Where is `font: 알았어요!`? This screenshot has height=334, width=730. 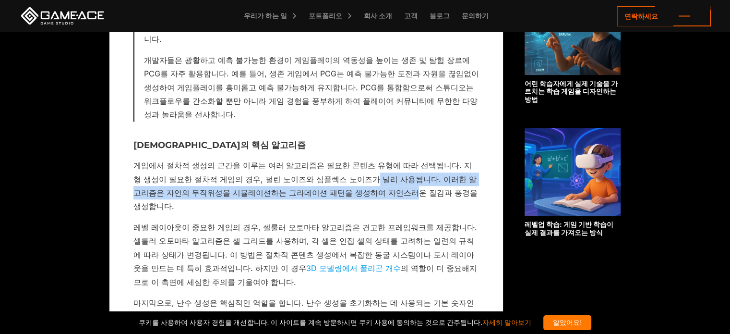
font: 알았어요! is located at coordinates (567, 322).